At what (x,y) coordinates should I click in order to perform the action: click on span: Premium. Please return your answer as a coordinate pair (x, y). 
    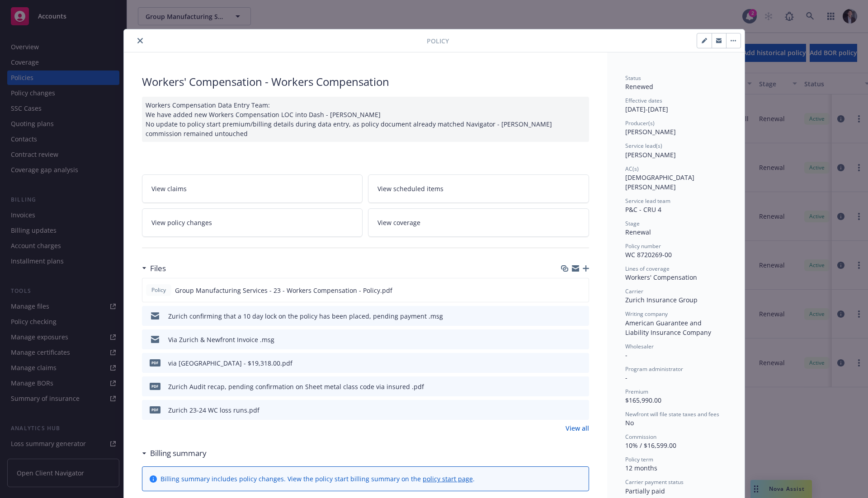
    Looking at the image, I should click on (636, 392).